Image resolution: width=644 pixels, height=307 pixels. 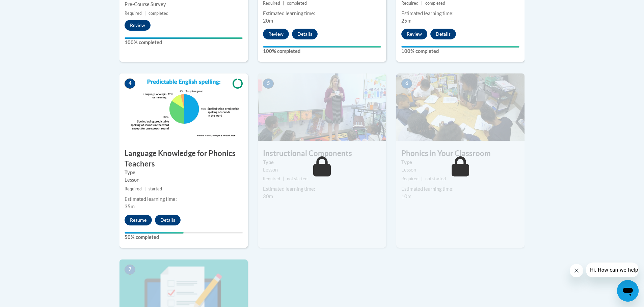 I want to click on div: Pre-Course Survey, so click(x=184, y=5).